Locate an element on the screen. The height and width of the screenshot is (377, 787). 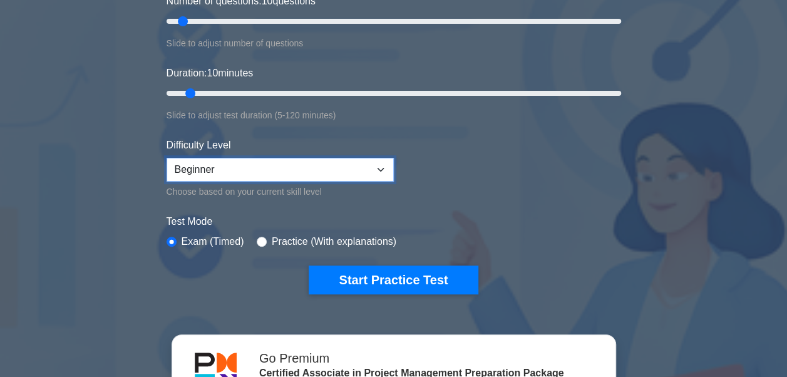
div: Slide to adjust test duration (5-120 minutes) is located at coordinates (394, 115).